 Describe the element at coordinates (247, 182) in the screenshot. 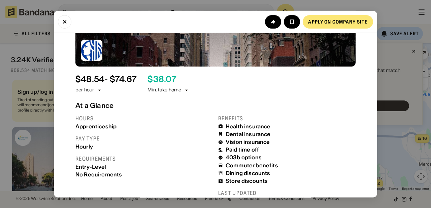

I see `div: Store discounts` at that location.